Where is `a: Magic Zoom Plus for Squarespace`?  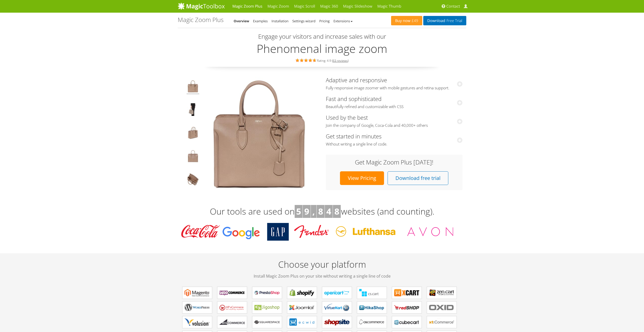 a: Magic Zoom Plus for Squarespace is located at coordinates (267, 322).